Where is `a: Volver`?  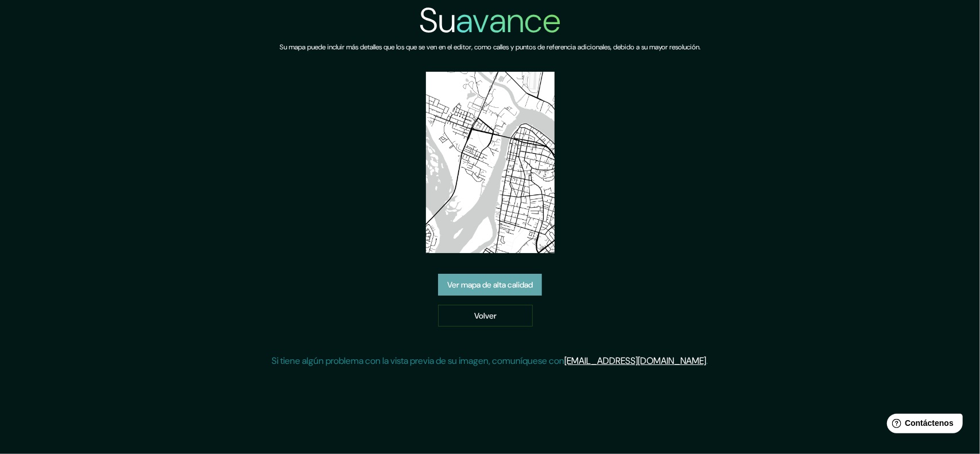
a: Volver is located at coordinates (485, 315).